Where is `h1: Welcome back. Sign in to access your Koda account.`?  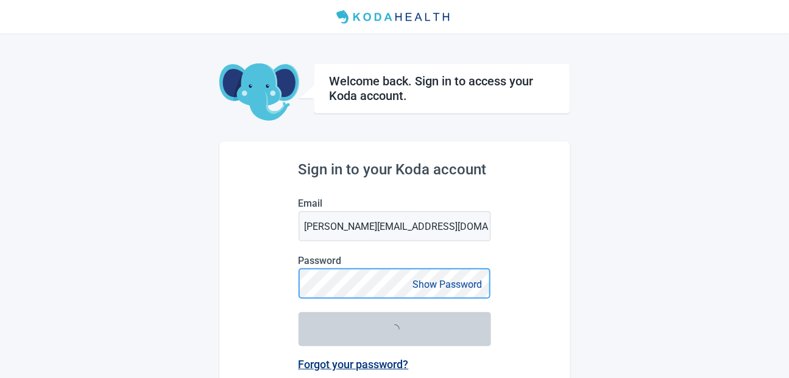
h1: Welcome back. Sign in to access your Koda account. is located at coordinates (442, 88).